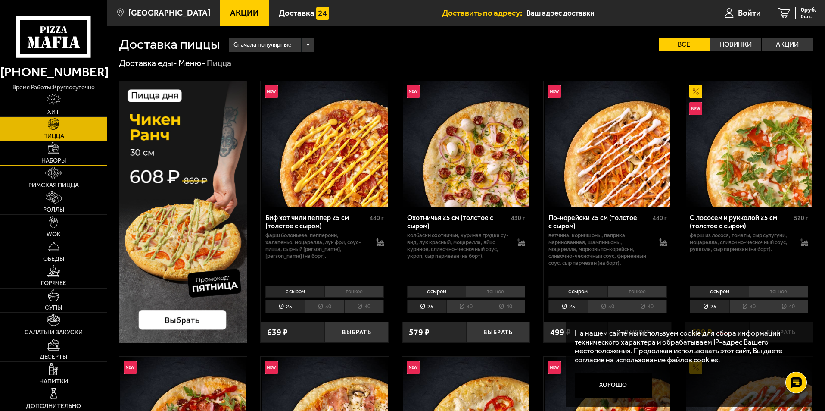  Describe the element at coordinates (608, 144) in the screenshot. I see `img: По-корейски 25 см (толстое с сыром)` at that location.